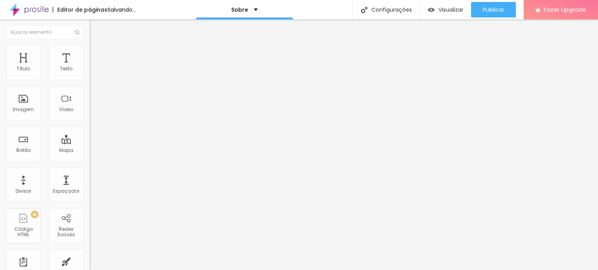  Describe the element at coordinates (66, 151) in the screenshot. I see `div: Mapa` at that location.